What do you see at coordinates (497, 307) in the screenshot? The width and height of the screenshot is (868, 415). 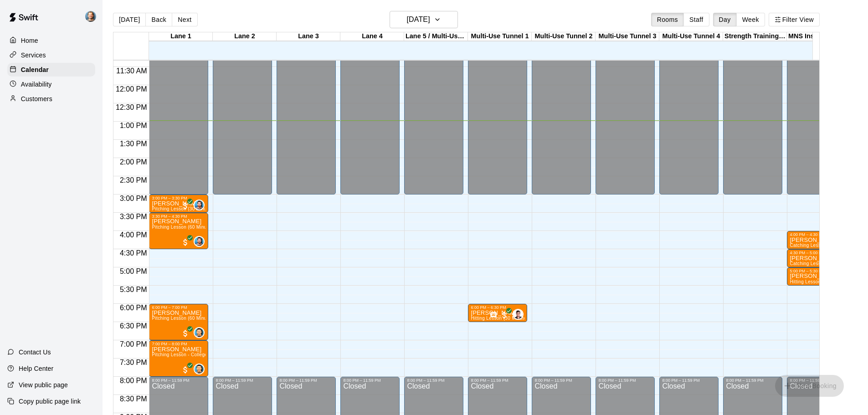 I see `div: 6:00 PM – 6:30 PM` at bounding box center [497, 307].